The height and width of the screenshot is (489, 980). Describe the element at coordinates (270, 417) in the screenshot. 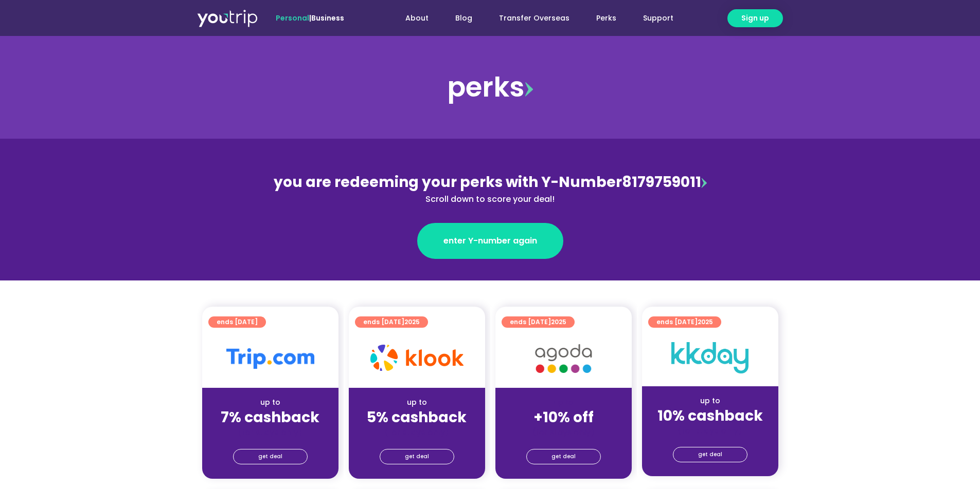

I see `strong: 7% cashback` at that location.